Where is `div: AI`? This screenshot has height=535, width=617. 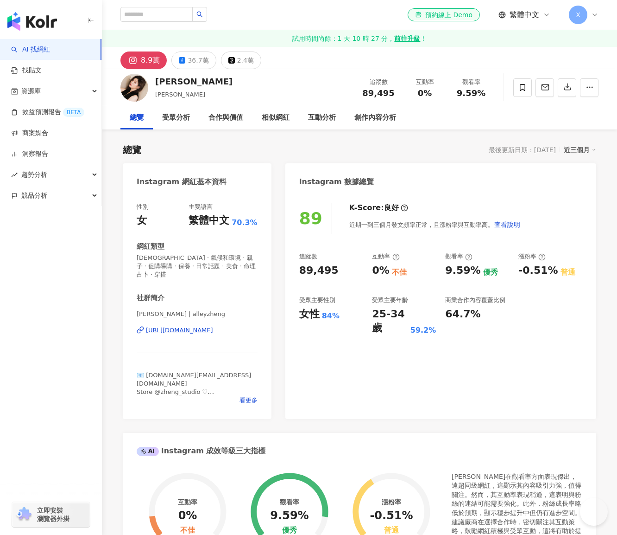 div: AI is located at coordinates (148, 451).